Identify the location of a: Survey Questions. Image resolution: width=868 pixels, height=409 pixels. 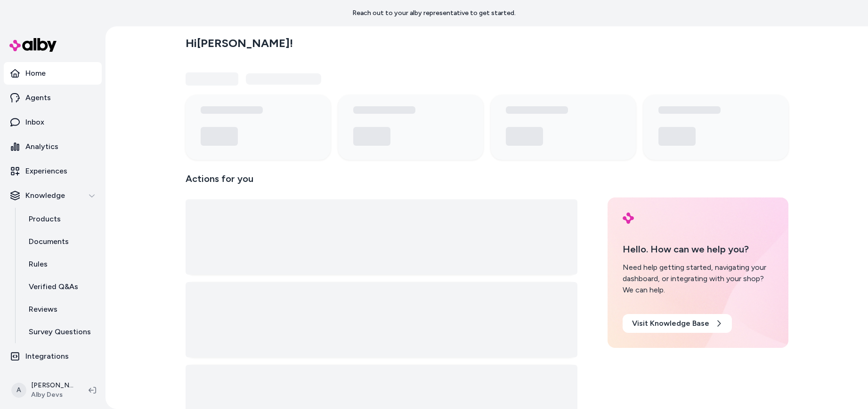
(61, 332).